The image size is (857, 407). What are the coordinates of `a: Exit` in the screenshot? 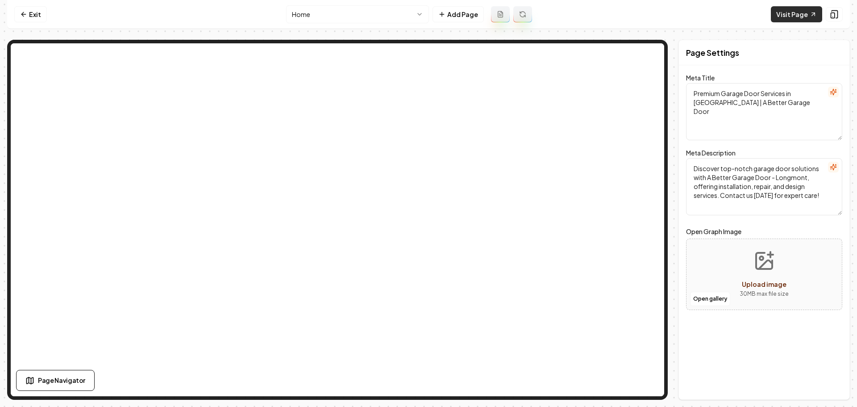 It's located at (30, 14).